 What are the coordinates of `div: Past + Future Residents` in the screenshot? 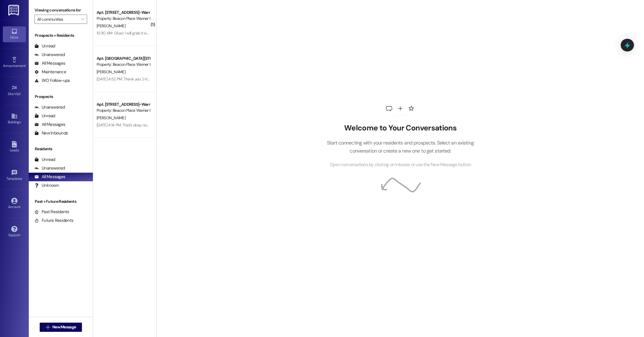 It's located at (61, 201).